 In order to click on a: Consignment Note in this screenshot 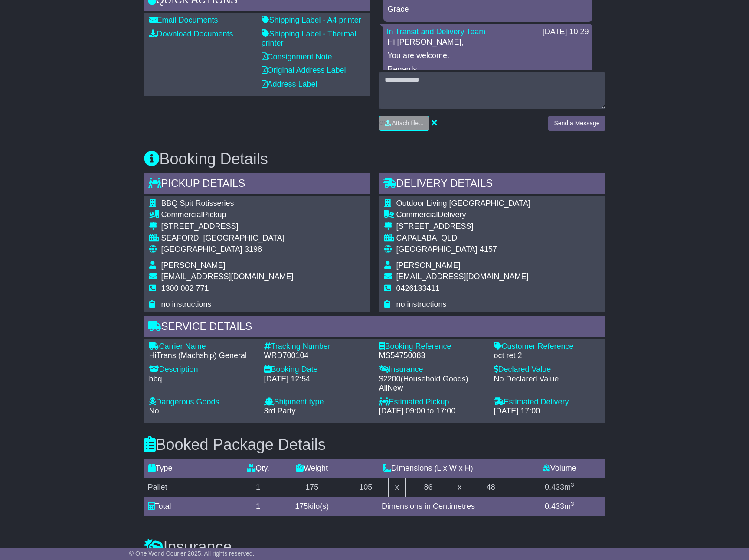, I will do `click(297, 57)`.